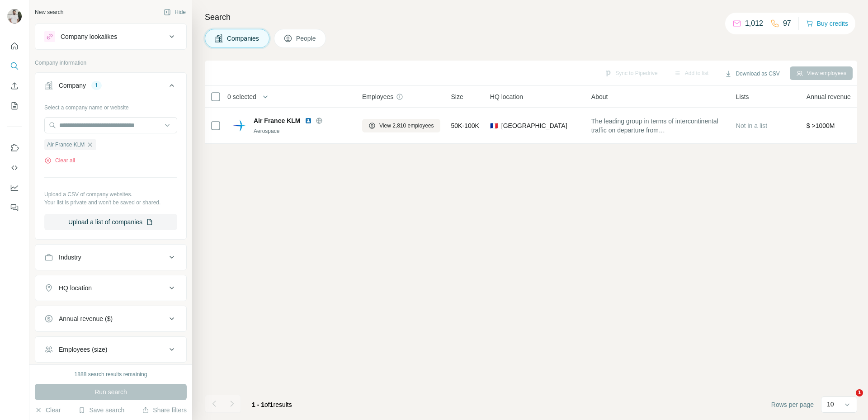 The height and width of the screenshot is (420, 868). Describe the element at coordinates (829, 97) in the screenshot. I see `span: Annual revenue` at that location.